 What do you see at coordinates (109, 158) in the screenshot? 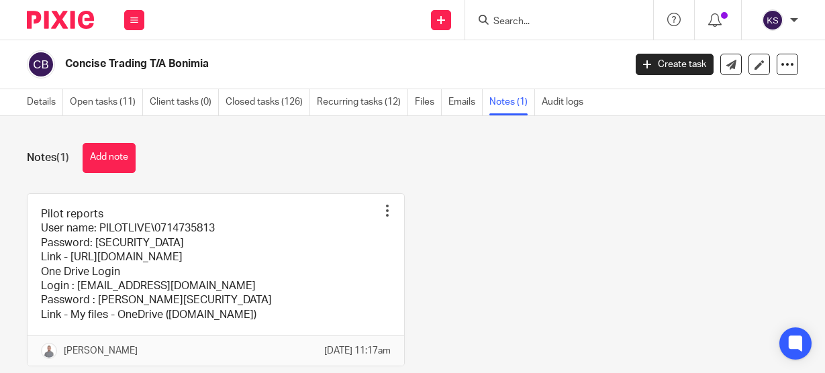
I see `button: Add note` at bounding box center [109, 158].